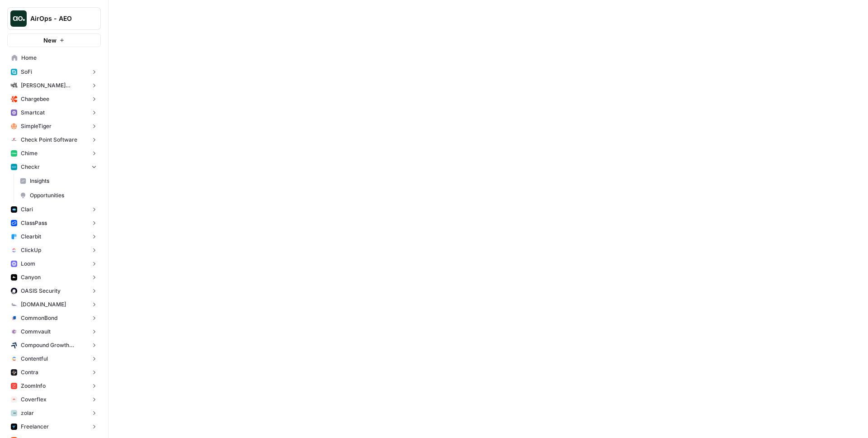 The image size is (868, 438). What do you see at coordinates (53, 386) in the screenshot?
I see `button: ZoomInfo` at bounding box center [53, 386].